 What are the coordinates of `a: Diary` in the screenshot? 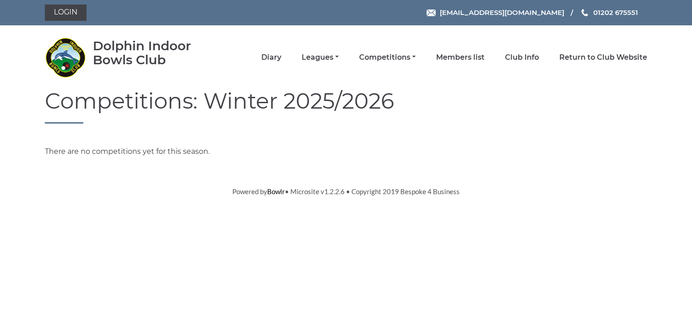 It's located at (271, 57).